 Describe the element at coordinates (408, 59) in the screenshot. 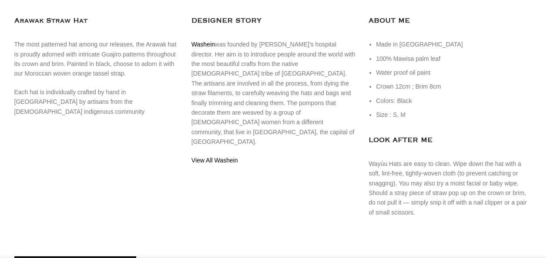

I see `span: 100% Mawisa palm leaf` at that location.